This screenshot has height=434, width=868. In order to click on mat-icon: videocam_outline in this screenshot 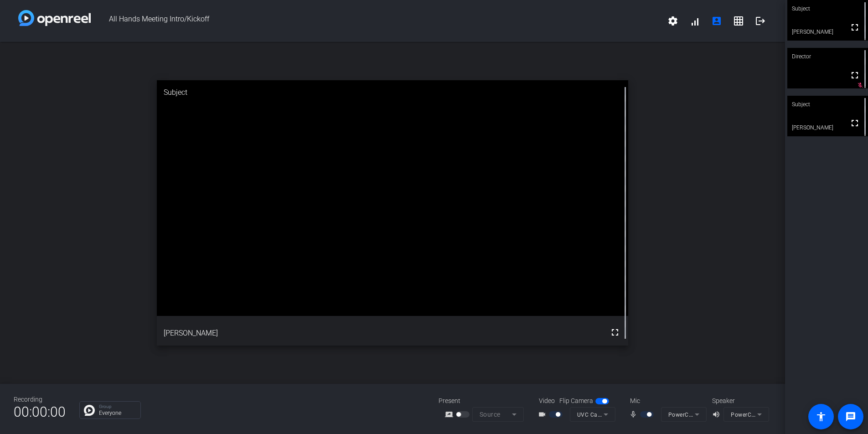, I will do `click(543, 414)`.